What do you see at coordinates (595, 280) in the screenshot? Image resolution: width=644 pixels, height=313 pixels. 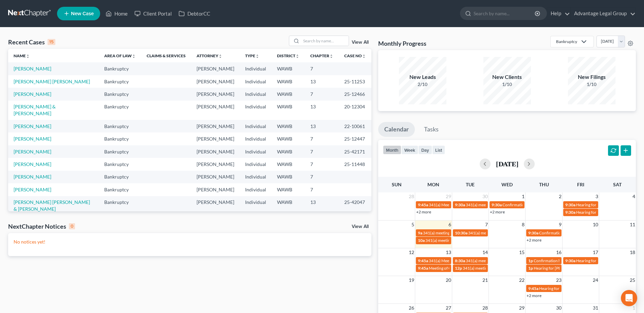 I see `span: 24` at bounding box center [595, 280].